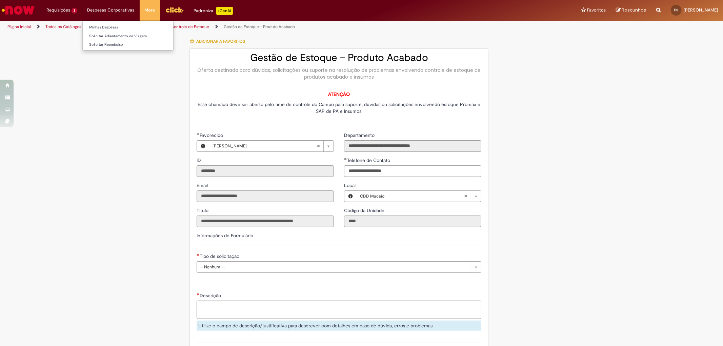 The image size is (723, 346). Describe the element at coordinates (199, 160) in the screenshot. I see `label: Somente leitura - ID` at that location.